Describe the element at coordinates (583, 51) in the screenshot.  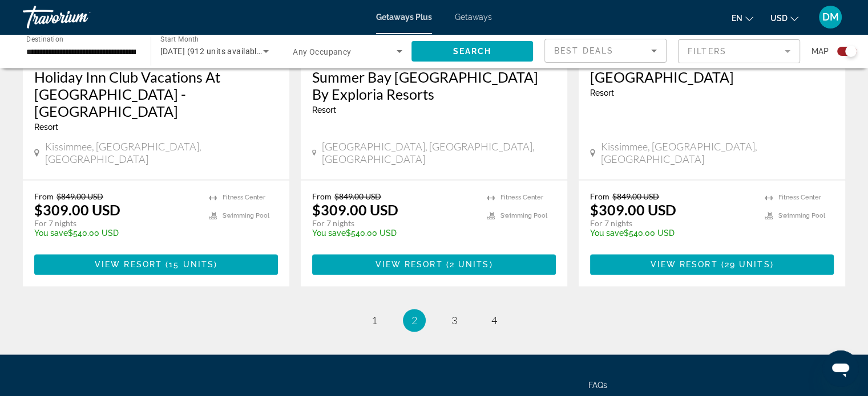
I see `span: Best Deals` at that location.